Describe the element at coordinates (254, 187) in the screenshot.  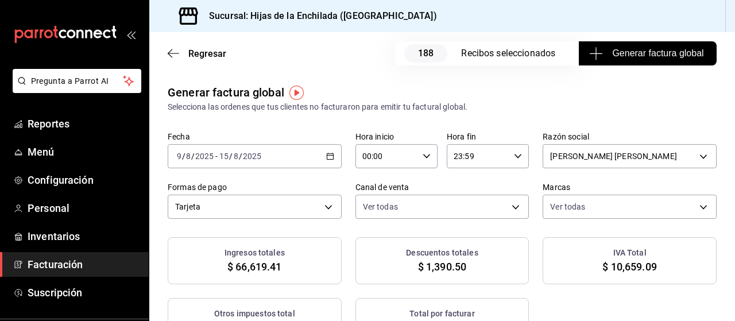
I see `label: Formas de pago` at that location.